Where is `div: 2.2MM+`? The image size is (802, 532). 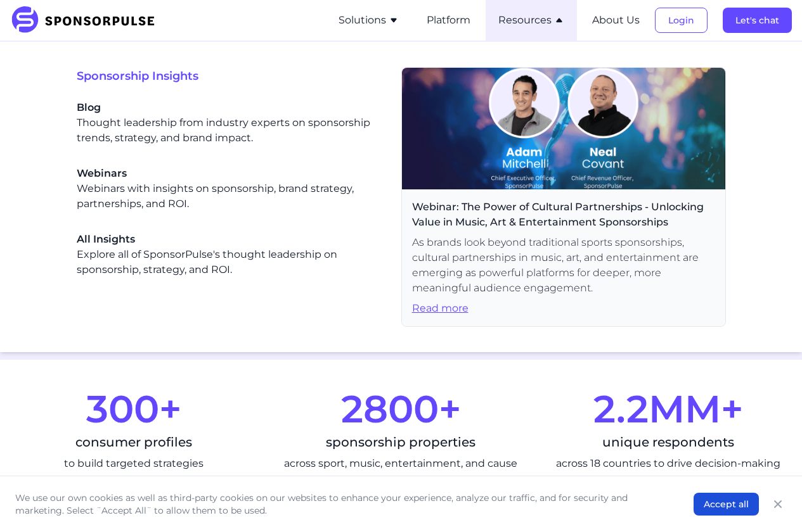 div: 2.2MM+ is located at coordinates (668, 410).